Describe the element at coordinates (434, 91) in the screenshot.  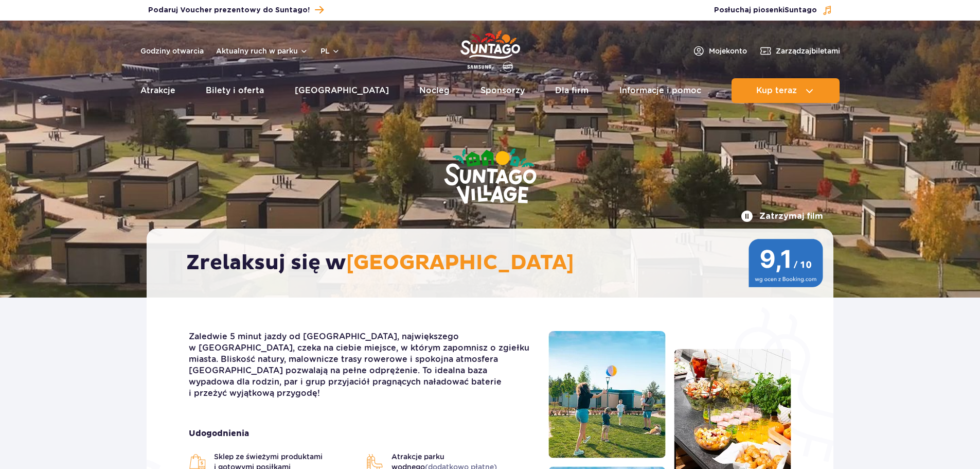
I see `a: Nocleg` at that location.